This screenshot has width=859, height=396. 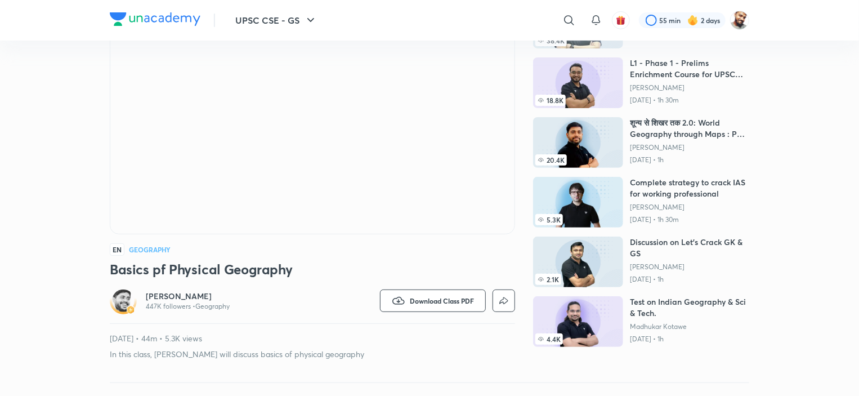 What do you see at coordinates (117, 249) in the screenshot?
I see `span: EN` at bounding box center [117, 249].